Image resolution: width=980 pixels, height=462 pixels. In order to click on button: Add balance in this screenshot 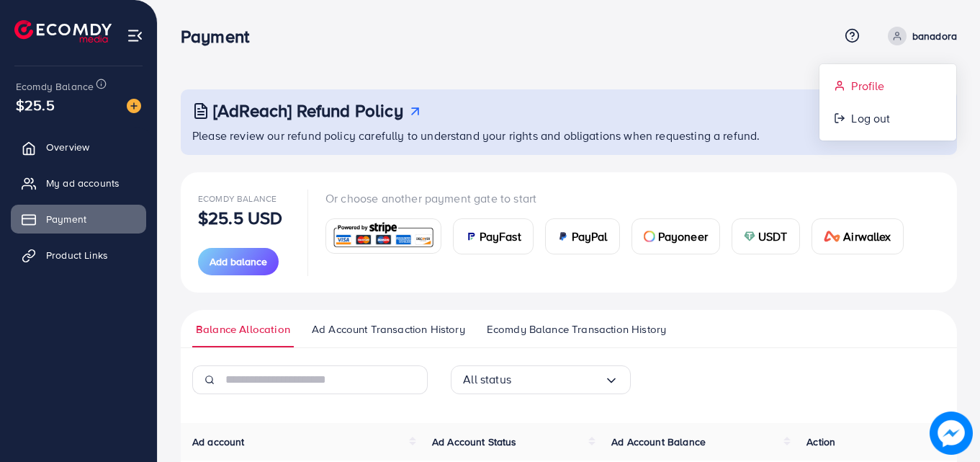, I will do `click(239, 262)`.